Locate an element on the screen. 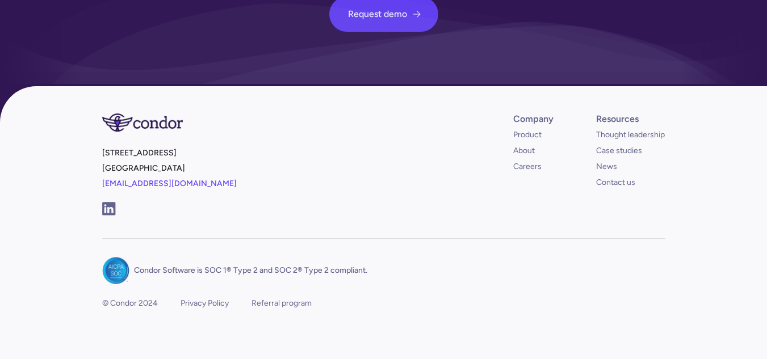 Image resolution: width=767 pixels, height=359 pixels. a: Contact us is located at coordinates (615, 183).